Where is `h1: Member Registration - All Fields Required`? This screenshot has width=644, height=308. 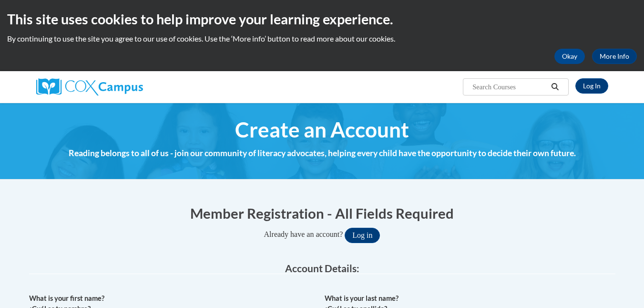
h1: Member Registration - All Fields Required is located at coordinates (322, 213).